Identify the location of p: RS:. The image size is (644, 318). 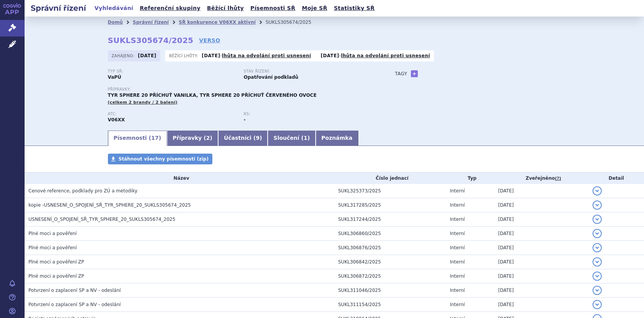
(308, 114).